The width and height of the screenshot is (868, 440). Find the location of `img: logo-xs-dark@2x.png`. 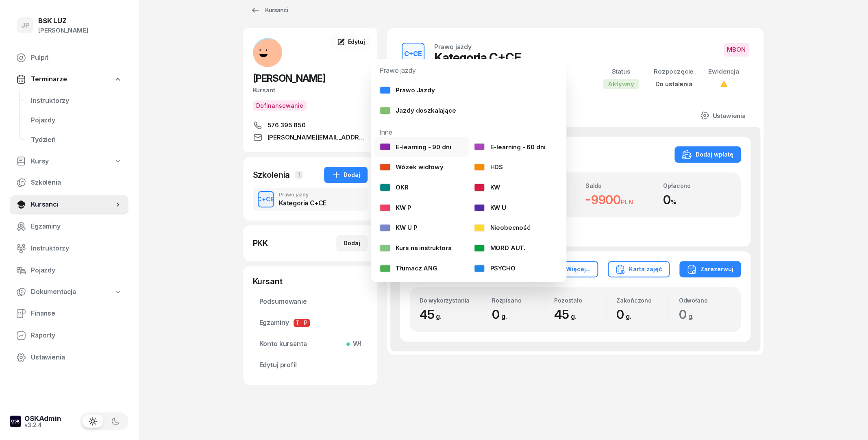

img: logo-xs-dark@2x.png is located at coordinates (16, 421).